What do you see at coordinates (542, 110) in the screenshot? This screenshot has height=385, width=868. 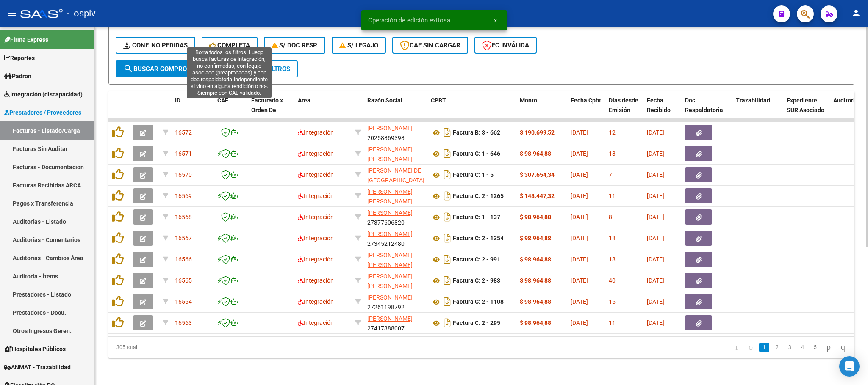 I see `datatable-header-cell: Monto` at bounding box center [542, 110].